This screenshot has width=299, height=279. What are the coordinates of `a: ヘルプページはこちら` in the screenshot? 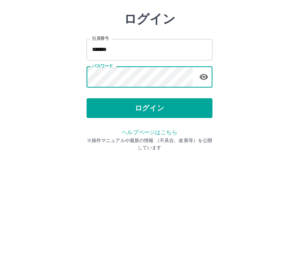 It's located at (149, 170).